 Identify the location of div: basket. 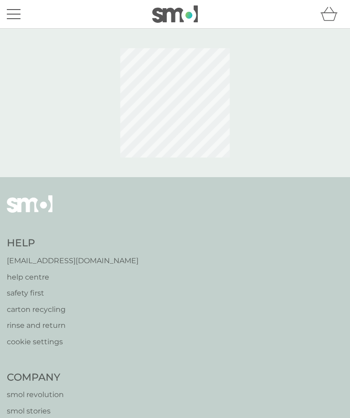
(332, 14).